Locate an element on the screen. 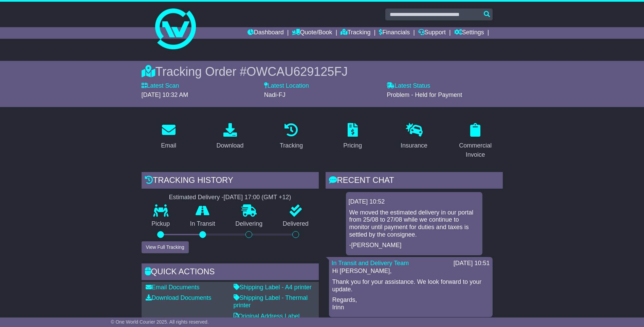  label: Latest Scan is located at coordinates (160, 86).